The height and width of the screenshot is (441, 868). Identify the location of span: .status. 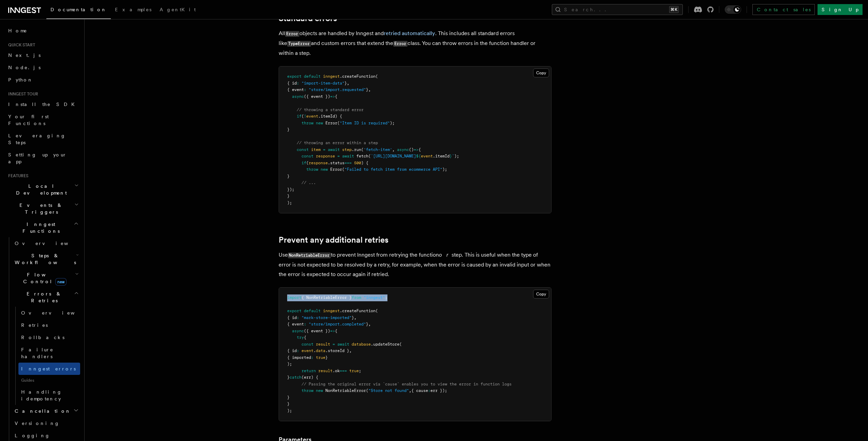
(336, 163).